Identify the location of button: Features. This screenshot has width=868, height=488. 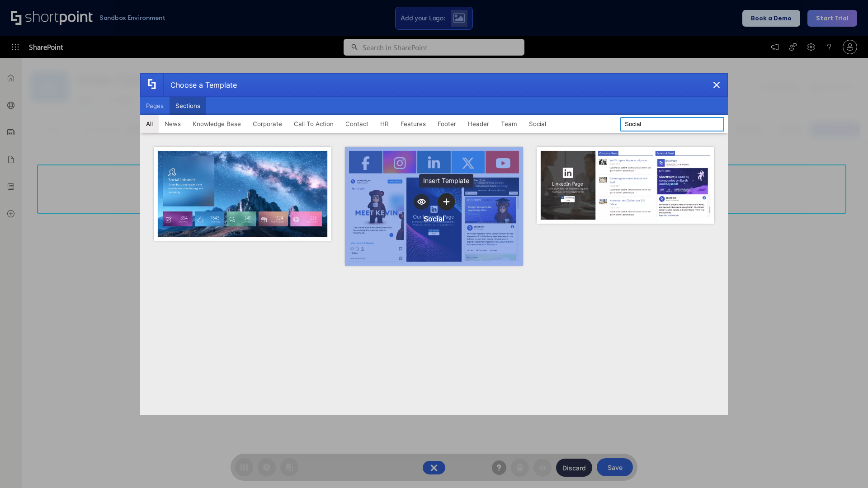
(413, 124).